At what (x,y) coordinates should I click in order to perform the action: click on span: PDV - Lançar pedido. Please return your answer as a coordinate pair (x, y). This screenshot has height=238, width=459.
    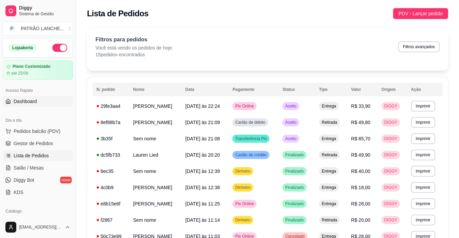
    Looking at the image, I should click on (420, 14).